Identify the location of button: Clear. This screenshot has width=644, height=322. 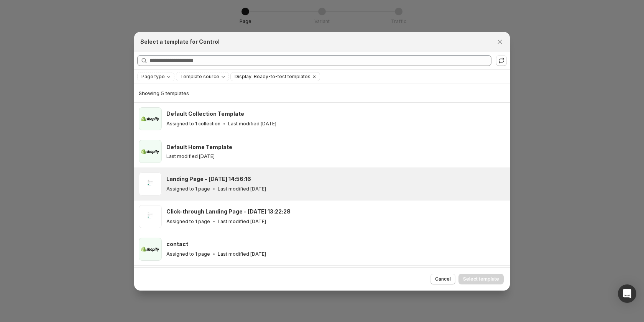
(314, 76).